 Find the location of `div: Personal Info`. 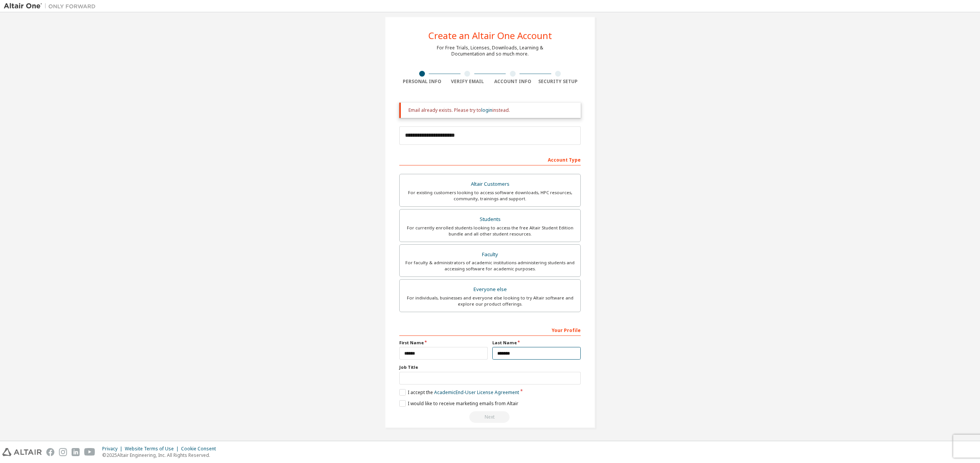

div: Personal Info is located at coordinates (422, 82).